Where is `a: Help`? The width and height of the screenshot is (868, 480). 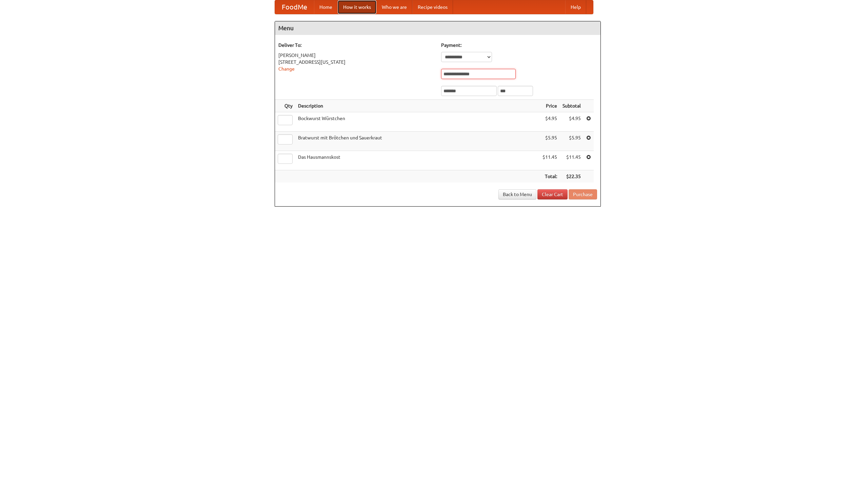
a: Help is located at coordinates (576, 7).